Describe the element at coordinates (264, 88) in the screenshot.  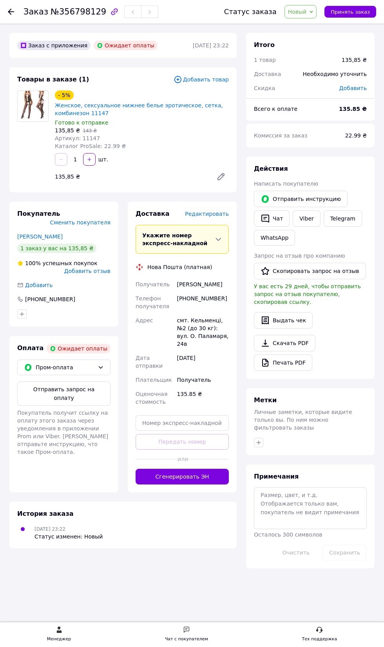
I see `span: Скидка` at that location.